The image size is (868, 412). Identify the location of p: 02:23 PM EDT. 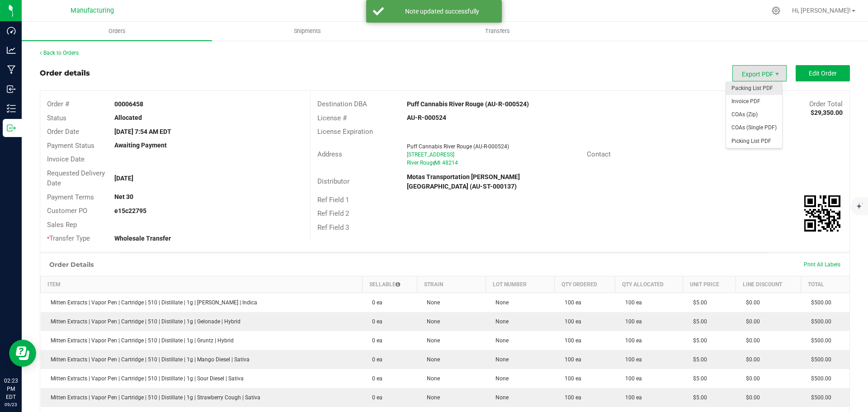
(11, 389).